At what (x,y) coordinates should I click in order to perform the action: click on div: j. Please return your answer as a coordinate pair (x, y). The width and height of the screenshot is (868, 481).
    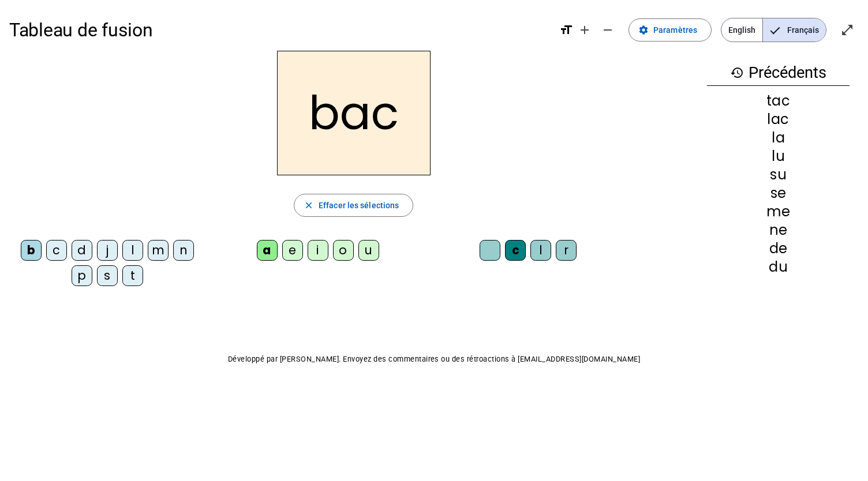
    Looking at the image, I should click on (108, 251).